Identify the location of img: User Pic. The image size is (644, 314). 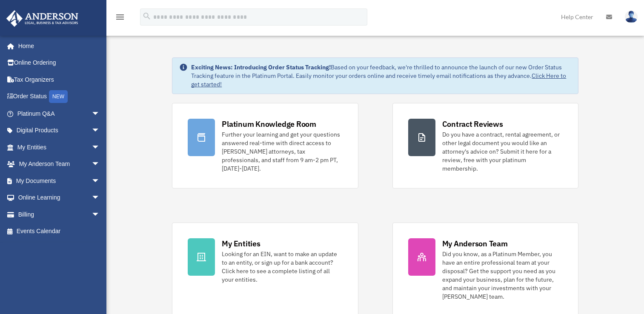
(631, 17).